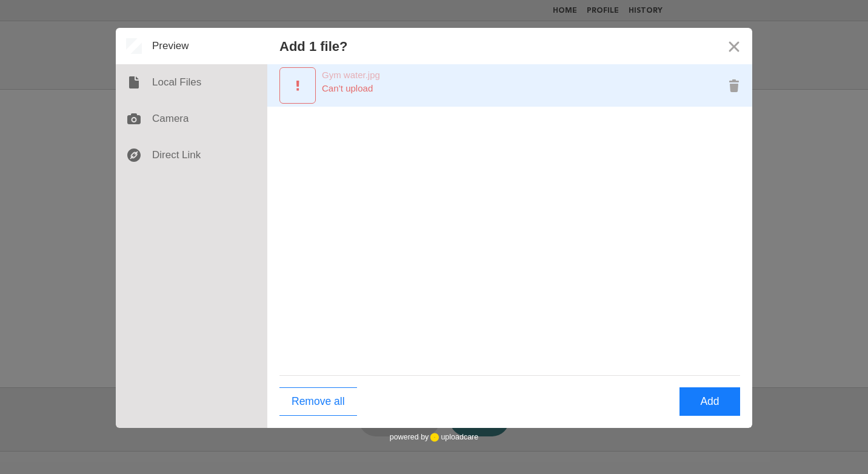 The image size is (868, 474). What do you see at coordinates (428, 75) in the screenshot?
I see `div: Gym water.jpg` at bounding box center [428, 75].